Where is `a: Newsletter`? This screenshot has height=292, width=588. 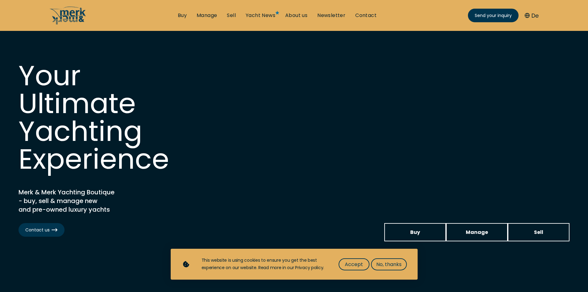 a: Newsletter is located at coordinates (331, 15).